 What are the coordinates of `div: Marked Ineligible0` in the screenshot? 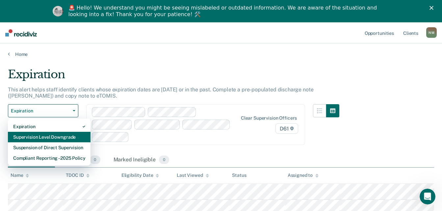 It's located at (141, 160).